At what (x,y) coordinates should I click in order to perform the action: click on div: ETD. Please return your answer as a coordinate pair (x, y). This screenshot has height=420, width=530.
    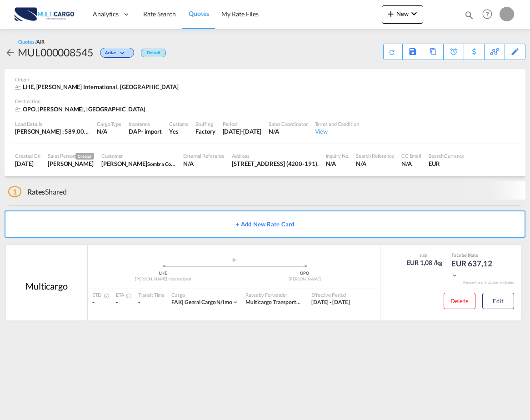
    Looking at the image, I should click on (100, 295).